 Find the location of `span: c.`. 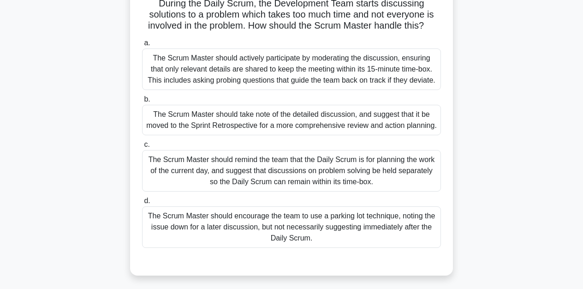

span: c. is located at coordinates (147, 144).